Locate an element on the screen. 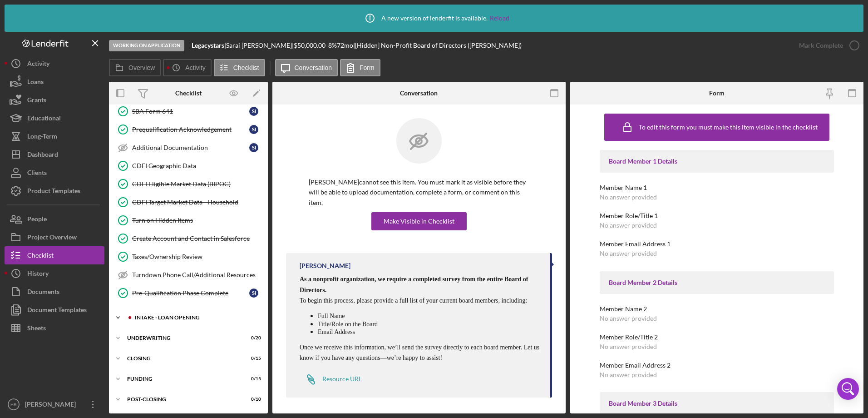 This screenshot has height=418, width=868. div: Prequalification Acknowledgement is located at coordinates (191, 129).